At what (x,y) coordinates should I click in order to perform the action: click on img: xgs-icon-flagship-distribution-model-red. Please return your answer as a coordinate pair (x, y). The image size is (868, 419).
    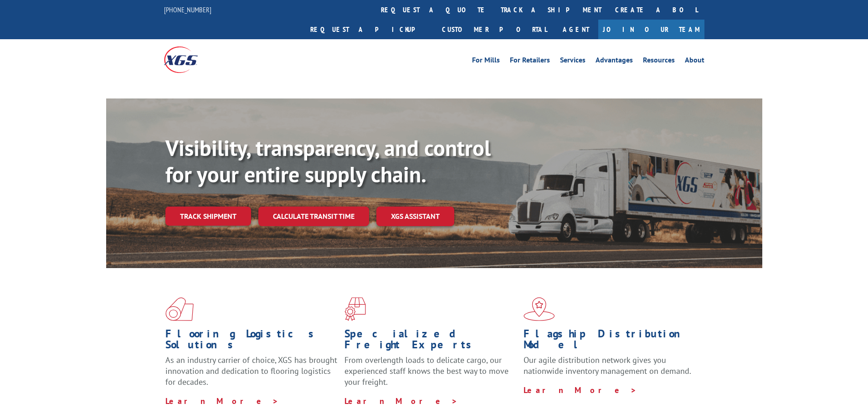
    Looking at the image, I should click on (539, 309).